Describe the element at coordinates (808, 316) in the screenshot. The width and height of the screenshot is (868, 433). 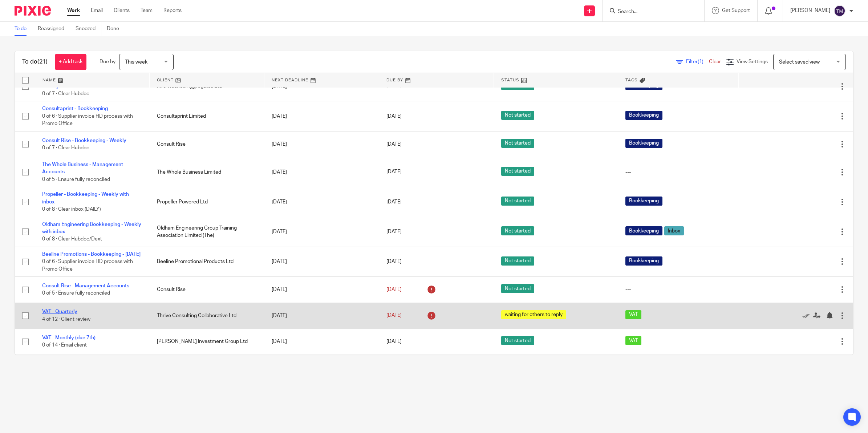
I see `a: Mark as done` at that location.